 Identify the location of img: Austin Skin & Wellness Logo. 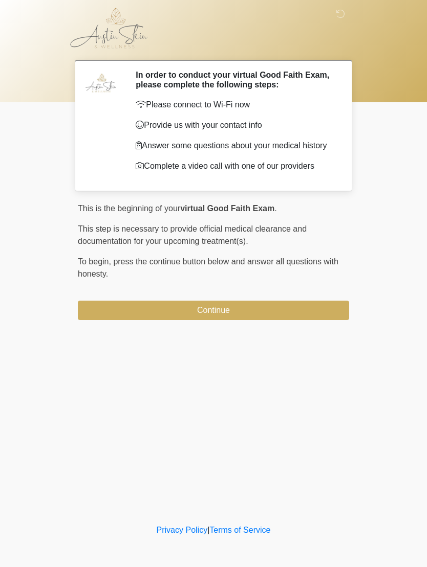
(113, 28).